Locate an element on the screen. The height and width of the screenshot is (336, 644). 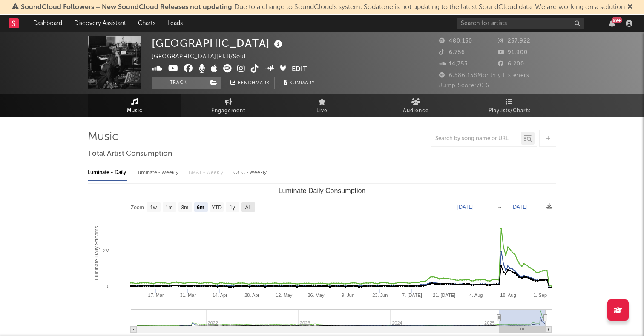
span: Benchmark is located at coordinates (254, 83).